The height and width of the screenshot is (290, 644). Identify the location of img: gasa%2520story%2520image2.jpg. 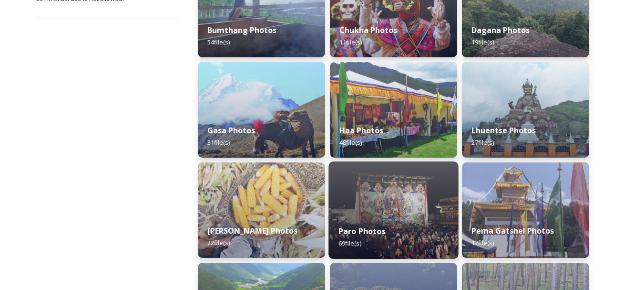
(261, 110).